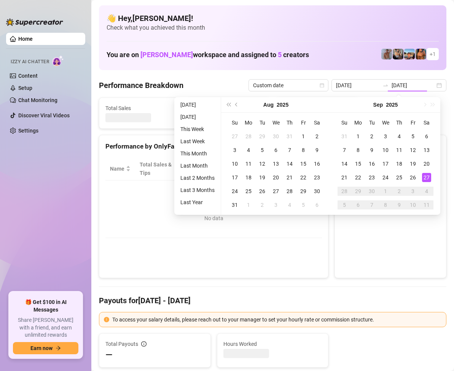  I want to click on span: 5, so click(280, 54).